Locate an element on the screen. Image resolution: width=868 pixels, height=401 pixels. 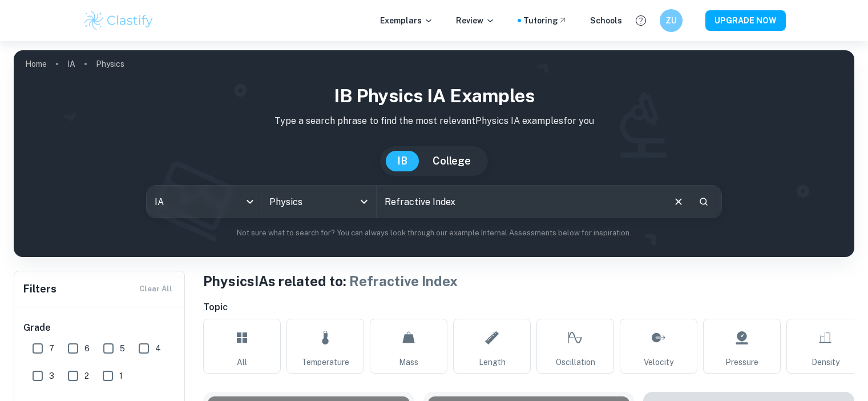
button: College is located at coordinates (452, 161).